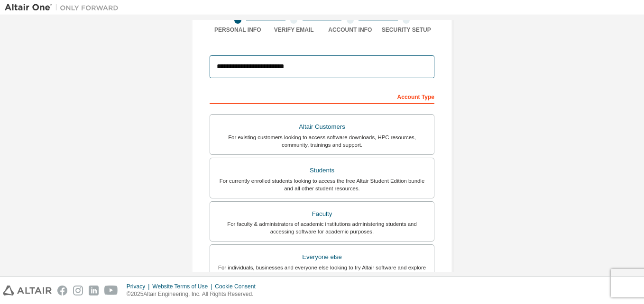 The image size is (644, 304). I want to click on img: youtube.svg, so click(111, 290).